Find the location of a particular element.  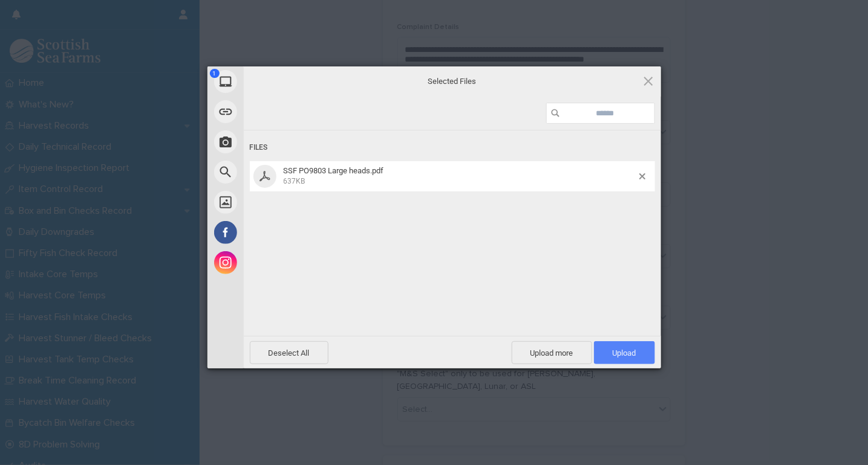

div: Facebook is located at coordinates (280, 232).